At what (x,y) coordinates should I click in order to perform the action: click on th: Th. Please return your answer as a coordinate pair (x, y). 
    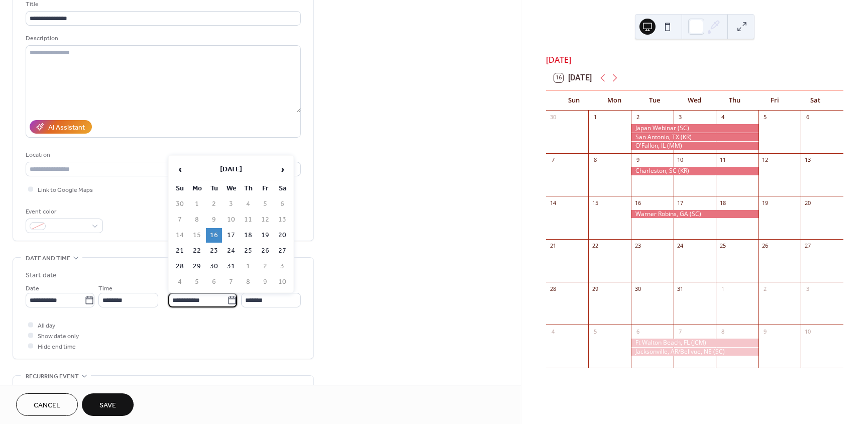
    Looking at the image, I should click on (248, 188).